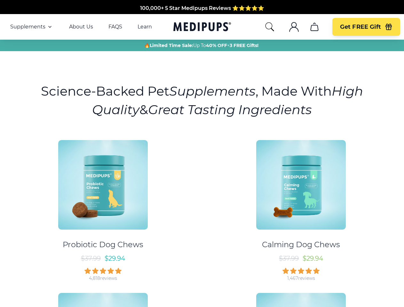  I want to click on button: account, so click(294, 27).